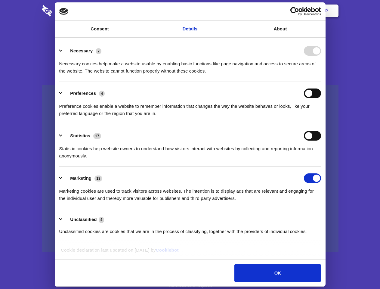  Describe the element at coordinates (190, 29) in the screenshot. I see `a: Details` at that location.